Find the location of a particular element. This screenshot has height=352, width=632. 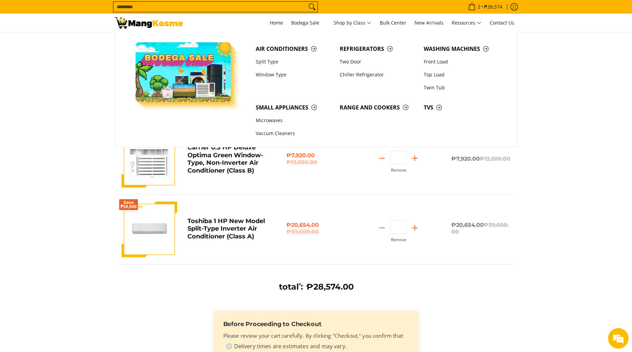

span: 2 is located at coordinates (479, 7).